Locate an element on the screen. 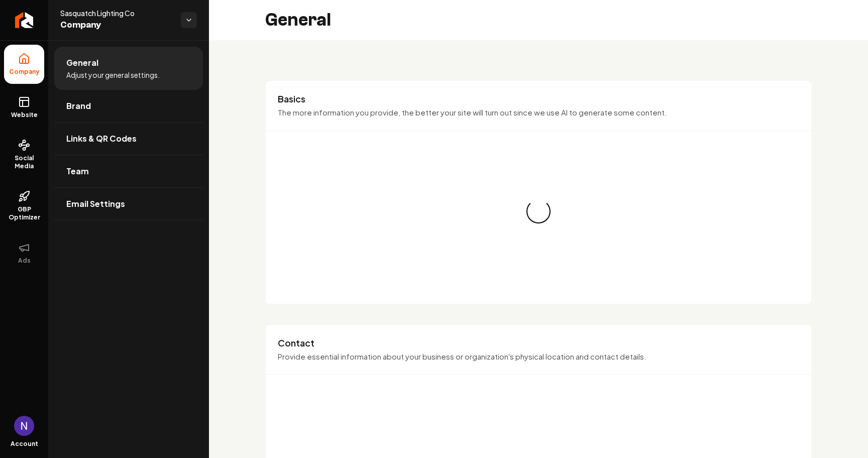 This screenshot has width=868, height=458. span: Brand is located at coordinates (79, 106).